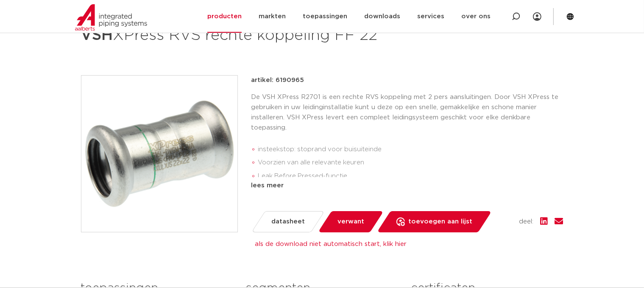  Describe the element at coordinates (411, 149) in the screenshot. I see `li: insteekstop: stoprand voor buisuiteinde` at that location.